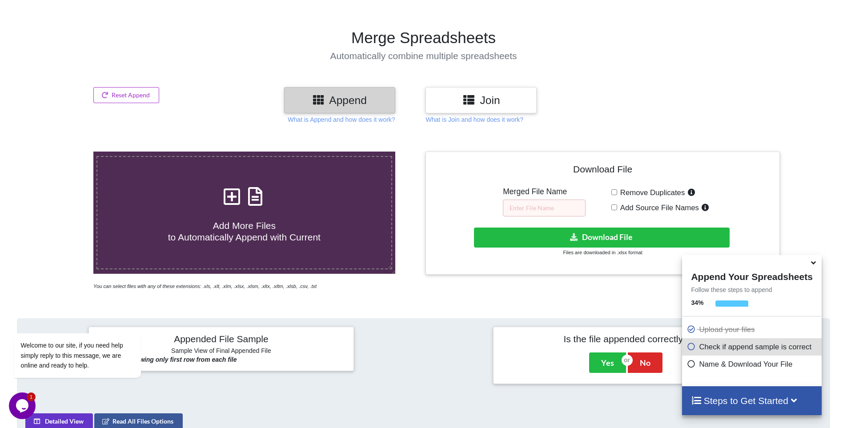  Describe the element at coordinates (658, 208) in the screenshot. I see `span: Add Source File Names` at that location.